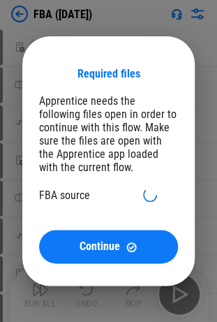 The height and width of the screenshot is (322, 217). Describe the element at coordinates (100, 246) in the screenshot. I see `span: Continue` at that location.